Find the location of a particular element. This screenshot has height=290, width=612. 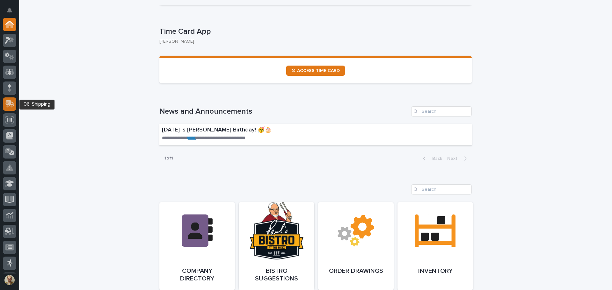

a: Bistro Suggestions is located at coordinates (276, 246).